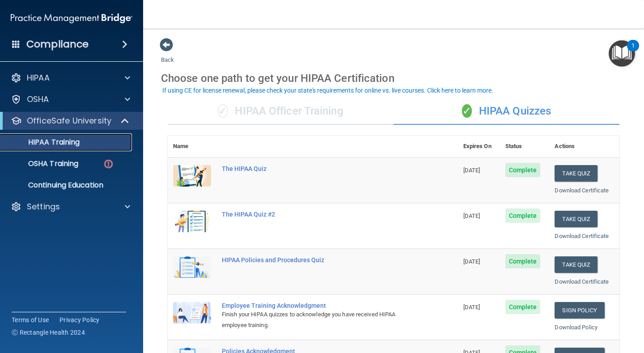  I want to click on p: OSHA Training, so click(42, 164).